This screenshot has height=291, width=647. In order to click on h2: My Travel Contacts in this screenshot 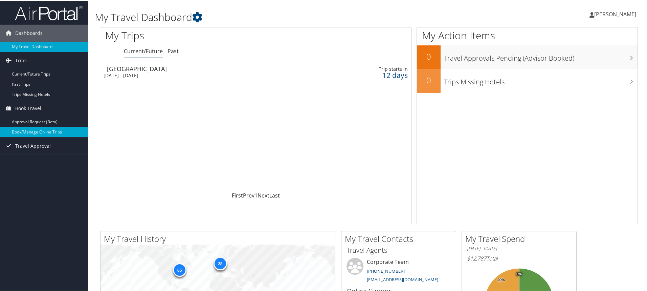, I will do `click(400, 238)`.